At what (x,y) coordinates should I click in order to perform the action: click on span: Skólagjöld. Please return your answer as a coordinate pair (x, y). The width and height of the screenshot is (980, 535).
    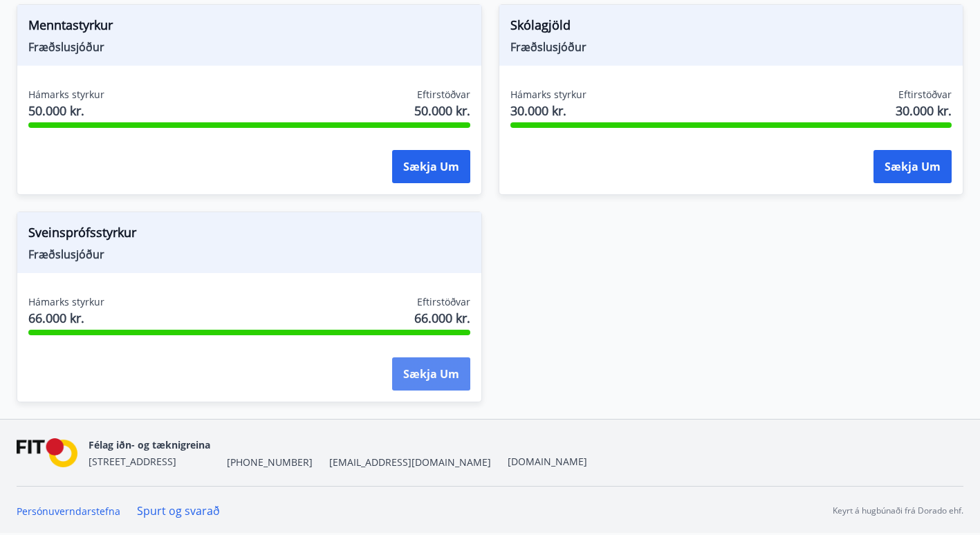
    Looking at the image, I should click on (731, 28).